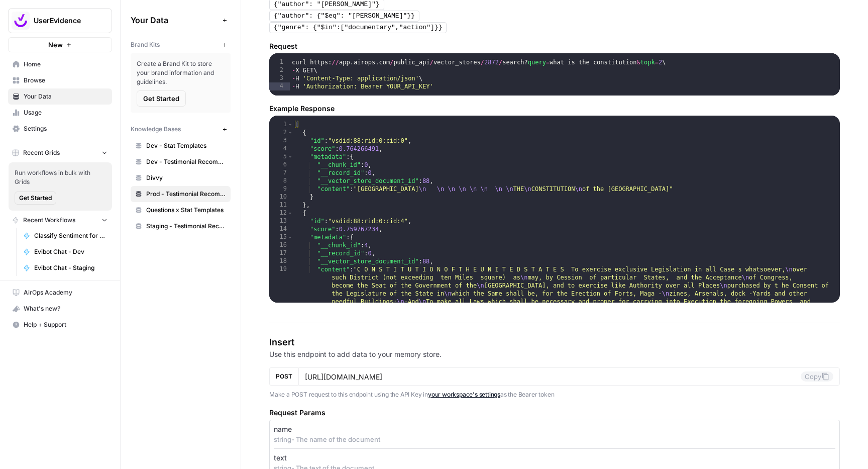 The image size is (868, 469). I want to click on div: 6, so click(281, 165).